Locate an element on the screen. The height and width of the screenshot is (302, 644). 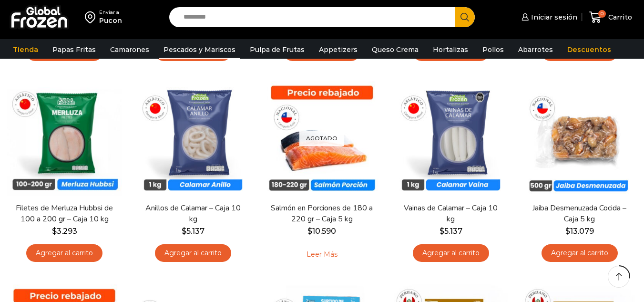
a: Pollos is located at coordinates (492, 50).